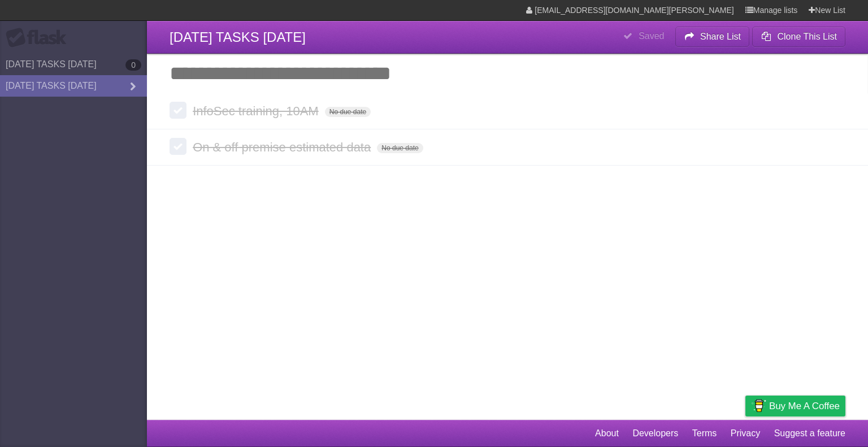  I want to click on a: Terms, so click(704, 433).